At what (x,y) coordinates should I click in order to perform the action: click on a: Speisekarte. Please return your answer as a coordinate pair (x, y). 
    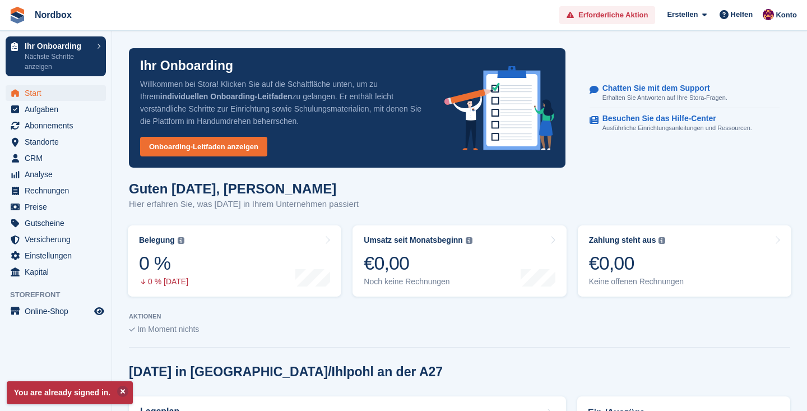
    Looking at the image, I should click on (55, 311).